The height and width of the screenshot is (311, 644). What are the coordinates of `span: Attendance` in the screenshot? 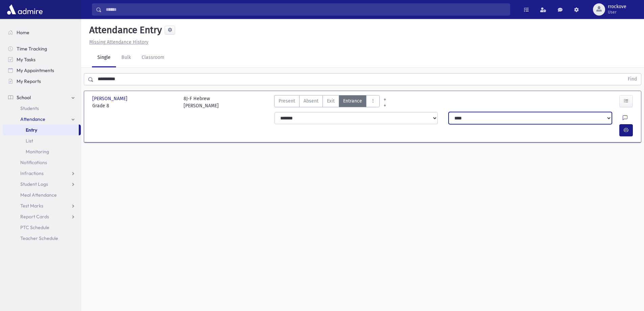 It's located at (33, 119).